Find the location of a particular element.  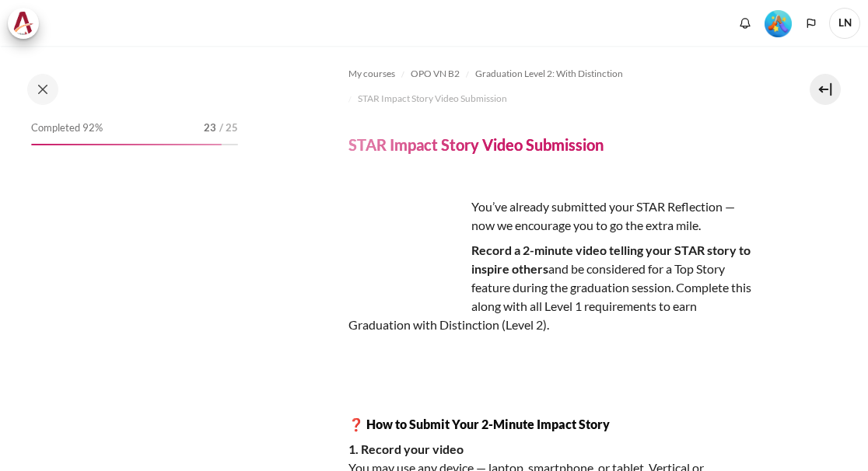

strong: ❓ How to Submit Your 2-Minute Impact Story is located at coordinates (479, 424).